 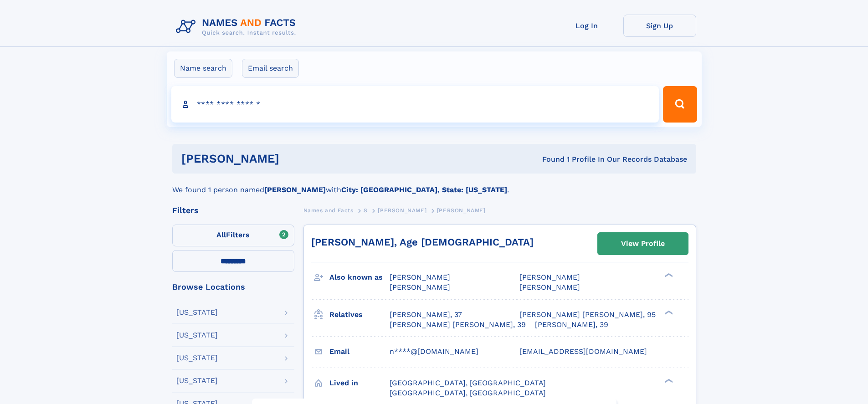 I want to click on h3: Also known as, so click(x=360, y=278).